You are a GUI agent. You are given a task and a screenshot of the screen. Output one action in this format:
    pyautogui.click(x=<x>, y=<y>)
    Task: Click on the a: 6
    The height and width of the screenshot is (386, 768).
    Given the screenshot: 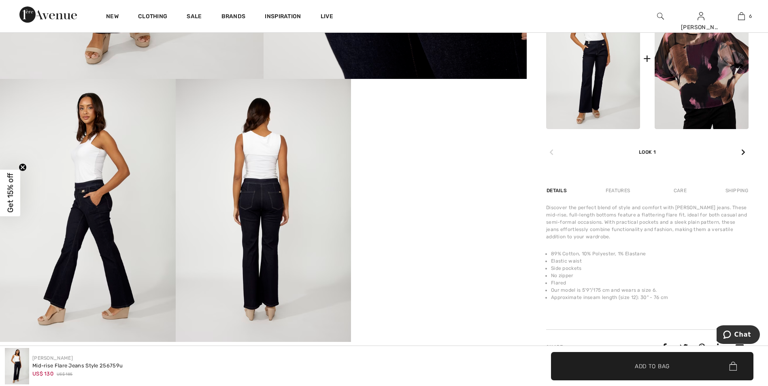 What is the action you would take?
    pyautogui.click(x=741, y=16)
    